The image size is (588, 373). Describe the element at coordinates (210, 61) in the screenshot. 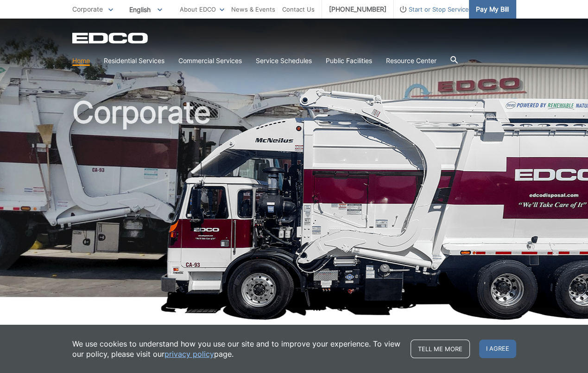

I see `a: Commercial Services` at that location.